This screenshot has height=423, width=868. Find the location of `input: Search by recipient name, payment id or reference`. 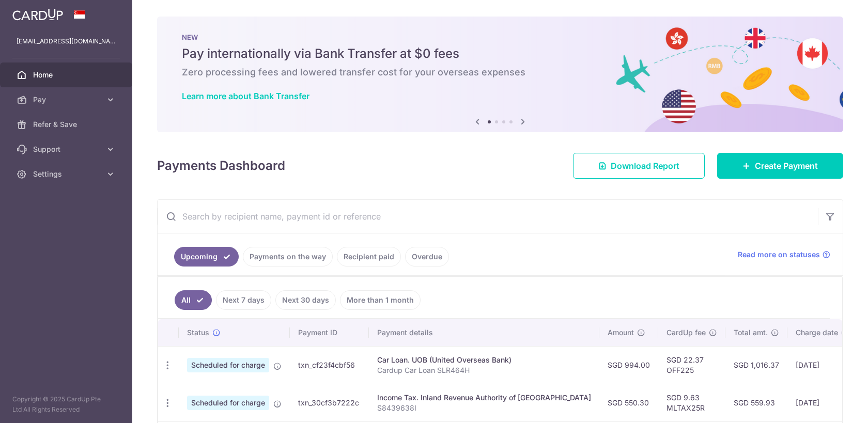

input: Search by recipient name, payment id or reference is located at coordinates (488, 216).